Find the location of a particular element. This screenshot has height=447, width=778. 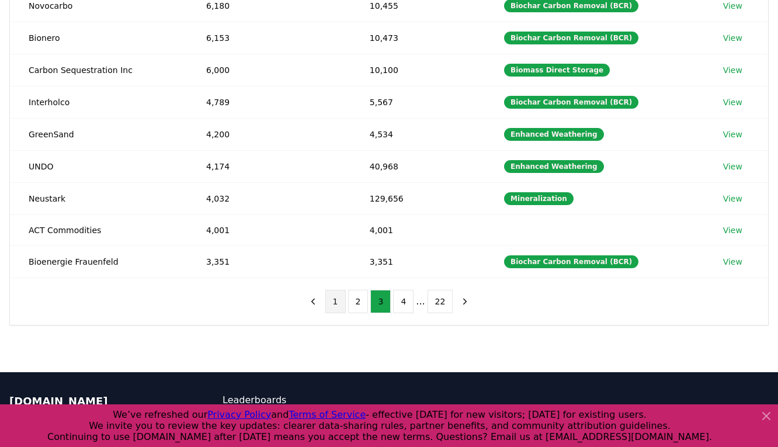

td: 10,100 is located at coordinates (418, 70).